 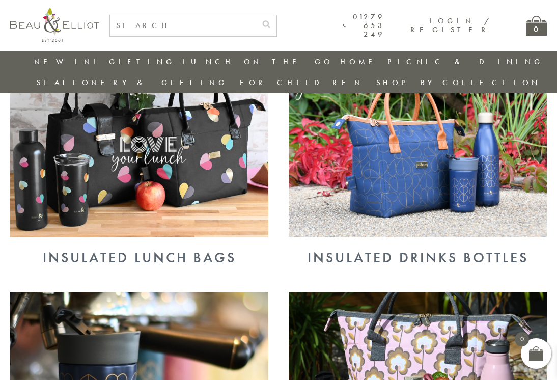 What do you see at coordinates (68, 62) in the screenshot?
I see `a: New in!` at bounding box center [68, 62].